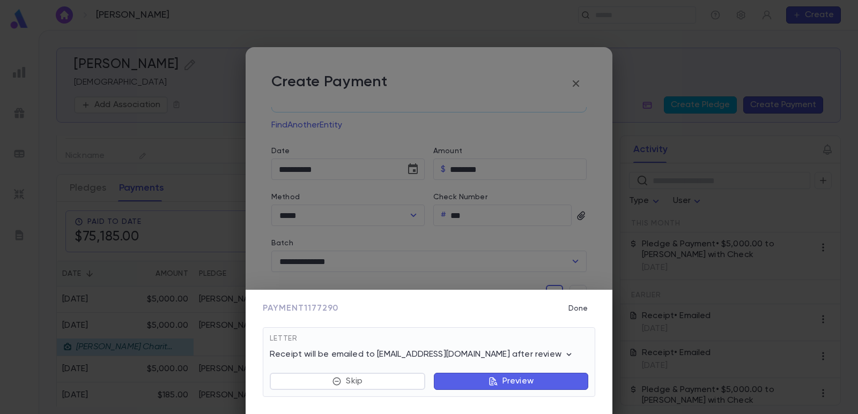 This screenshot has width=858, height=414. Describe the element at coordinates (511, 382) in the screenshot. I see `button: Preview` at that location.